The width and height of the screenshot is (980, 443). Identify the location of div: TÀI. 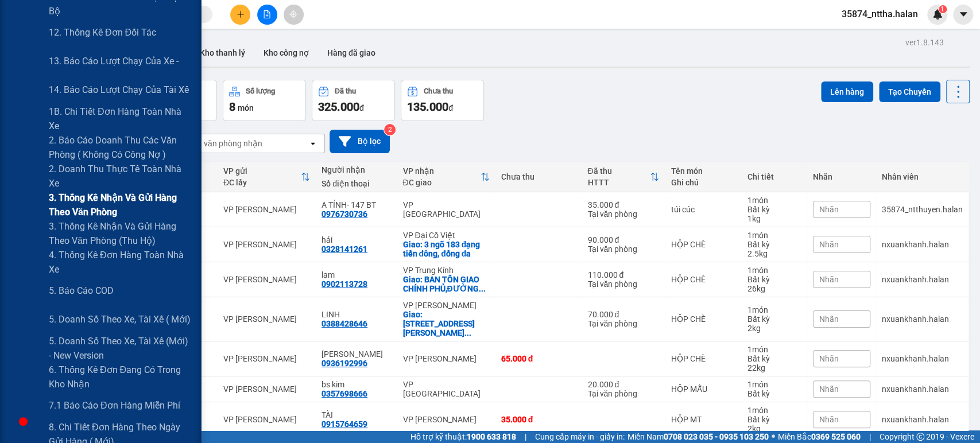
(356, 415).